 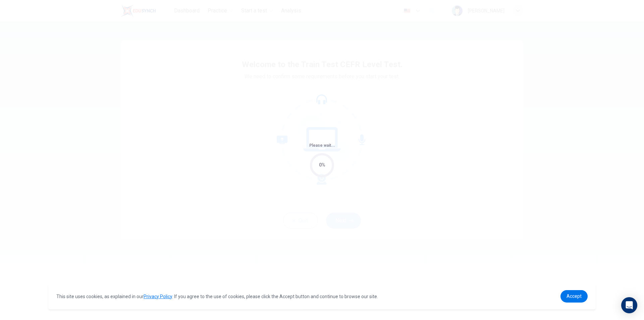 What do you see at coordinates (574, 296) in the screenshot?
I see `span: Accept` at bounding box center [574, 296].